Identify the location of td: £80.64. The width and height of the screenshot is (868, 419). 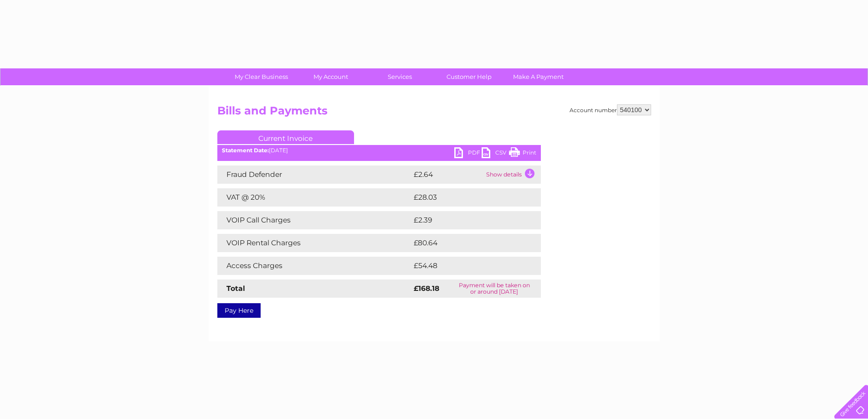
(467, 243).